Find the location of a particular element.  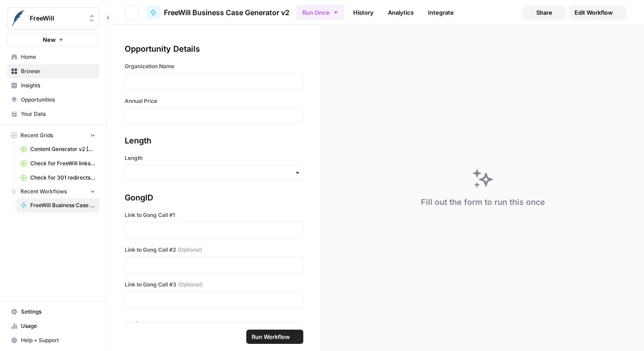

span: Check for FreeWill links on partner's external website is located at coordinates (63, 163).